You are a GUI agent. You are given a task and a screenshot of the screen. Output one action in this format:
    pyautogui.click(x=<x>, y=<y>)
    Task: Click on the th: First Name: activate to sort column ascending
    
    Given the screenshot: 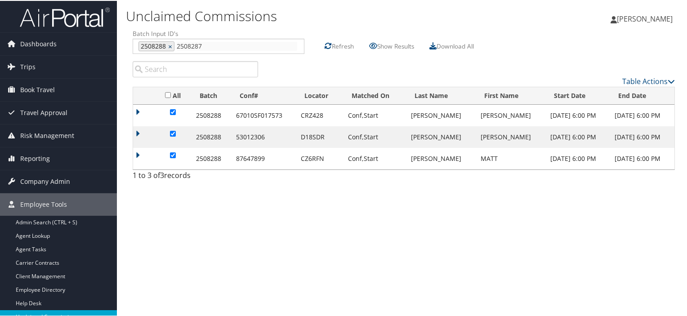 What is the action you would take?
    pyautogui.click(x=511, y=95)
    